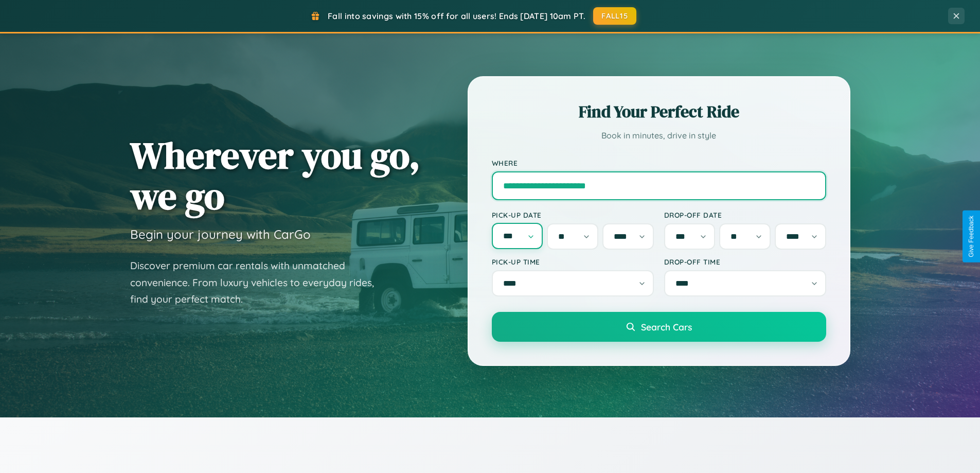 Image resolution: width=980 pixels, height=473 pixels. I want to click on p: Discover premium car rentals with unmatched convenience. From luxury vehicles to everyday rides, ..., so click(259, 282).